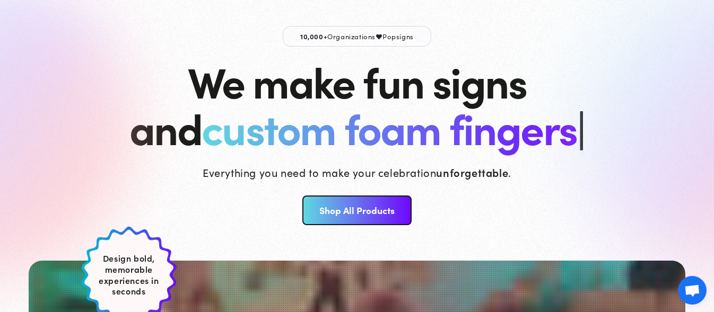 This screenshot has height=312, width=714. What do you see at coordinates (357, 36) in the screenshot?
I see `p: Organizations Popsigns` at bounding box center [357, 36].